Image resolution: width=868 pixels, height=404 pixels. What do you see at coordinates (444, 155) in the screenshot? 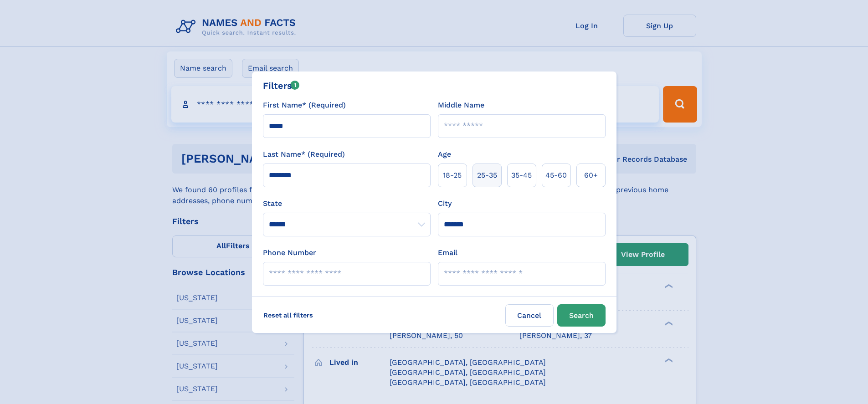
I see `label: Age` at bounding box center [444, 155].